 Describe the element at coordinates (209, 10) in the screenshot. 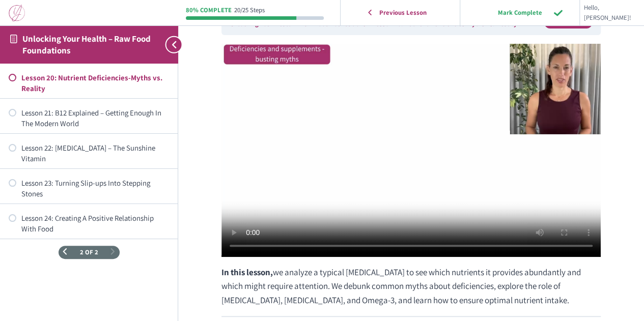

I see `div: 80% Complete` at that location.